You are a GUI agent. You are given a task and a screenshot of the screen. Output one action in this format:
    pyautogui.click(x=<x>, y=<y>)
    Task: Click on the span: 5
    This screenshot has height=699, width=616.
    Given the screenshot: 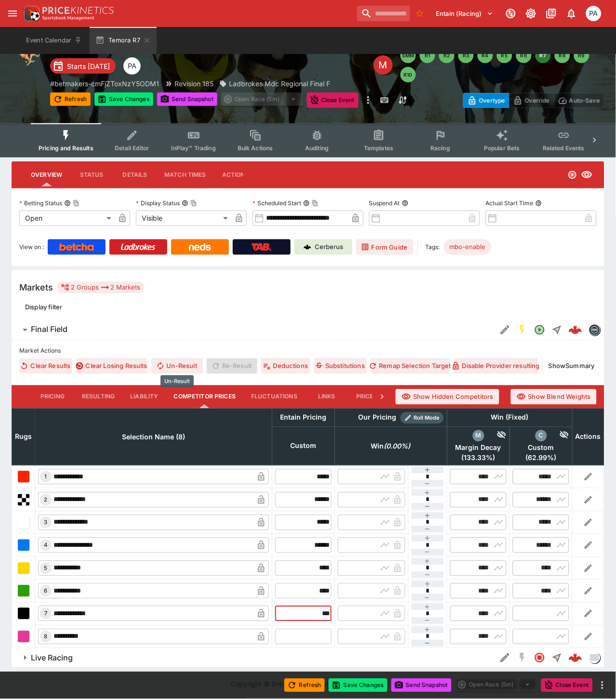 What is the action you would take?
    pyautogui.click(x=46, y=568)
    